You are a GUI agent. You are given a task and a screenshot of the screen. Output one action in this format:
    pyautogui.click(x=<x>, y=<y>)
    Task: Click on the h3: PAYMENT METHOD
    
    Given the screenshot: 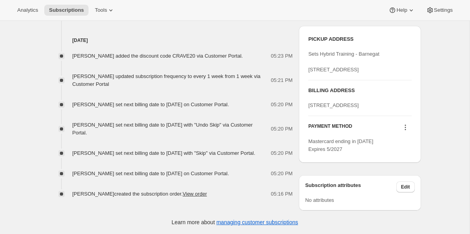 What is the action you would take?
    pyautogui.click(x=330, y=128)
    